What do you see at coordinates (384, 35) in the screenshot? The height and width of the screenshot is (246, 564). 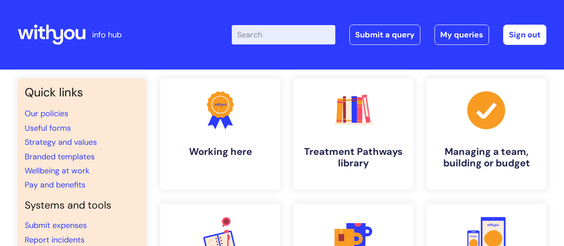 I see `a: Submit a query` at bounding box center [384, 35].